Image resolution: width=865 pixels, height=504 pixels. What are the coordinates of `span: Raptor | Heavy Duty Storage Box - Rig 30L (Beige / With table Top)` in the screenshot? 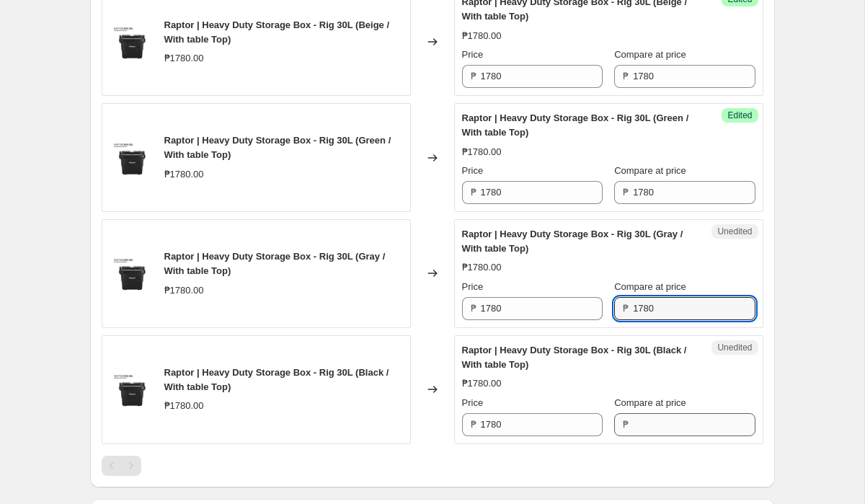 It's located at (277, 31).